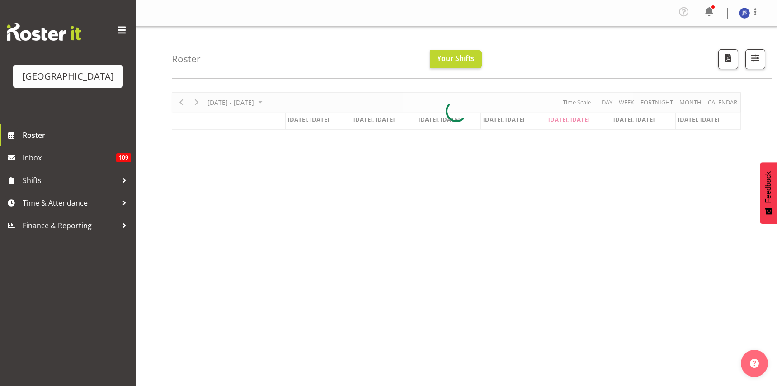  I want to click on span: Time & Attendance, so click(70, 203).